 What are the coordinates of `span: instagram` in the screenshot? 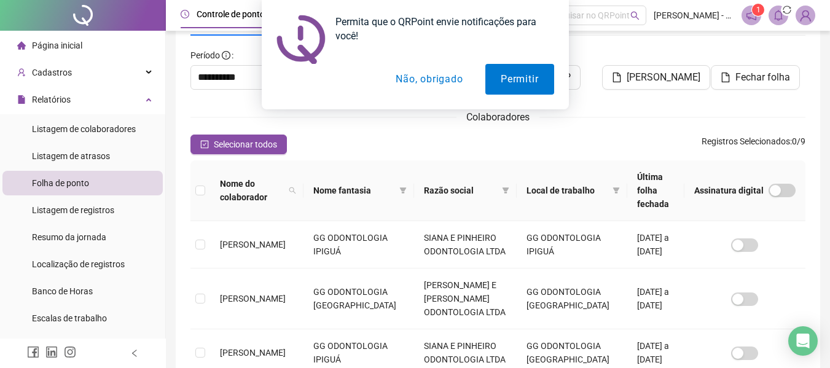 It's located at (70, 352).